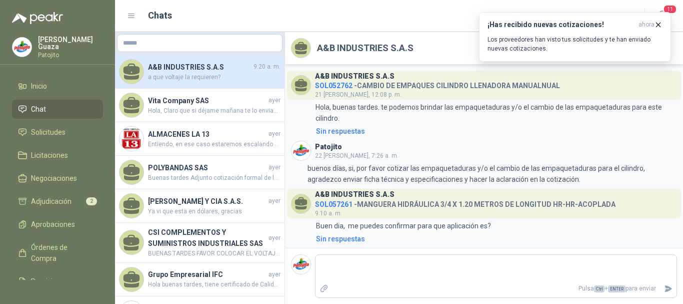 The height and width of the screenshot is (304, 683). What do you see at coordinates (207, 101) in the screenshot?
I see `h4: Vita Company SAS` at bounding box center [207, 101].